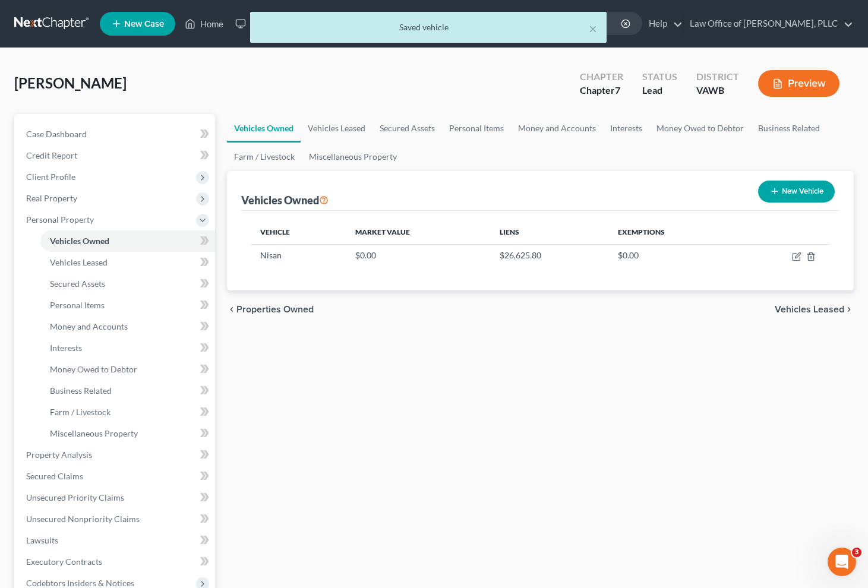 The height and width of the screenshot is (588, 868). I want to click on th: Vehicle, so click(299, 233).